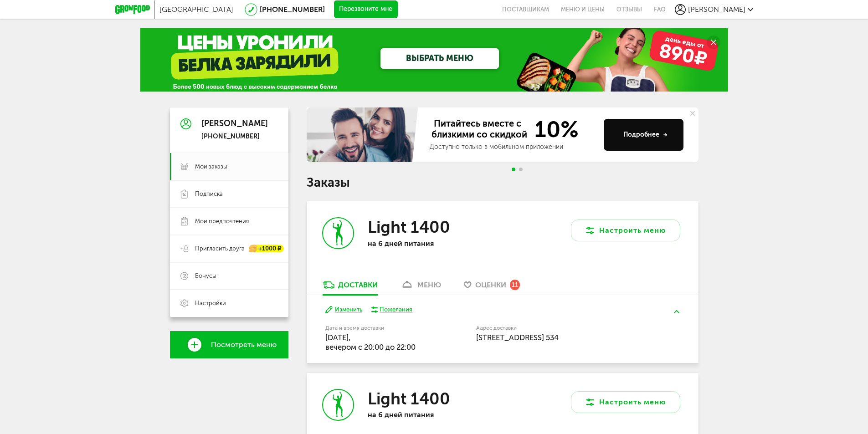 The height and width of the screenshot is (434, 868). Describe the element at coordinates (229, 303) in the screenshot. I see `a: Настройки` at that location.